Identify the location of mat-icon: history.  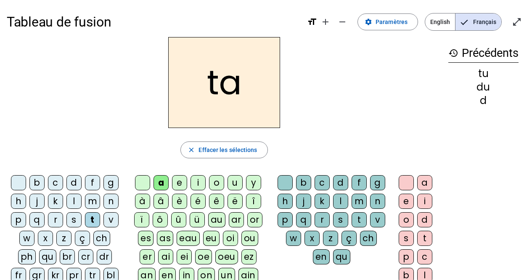
(453, 53).